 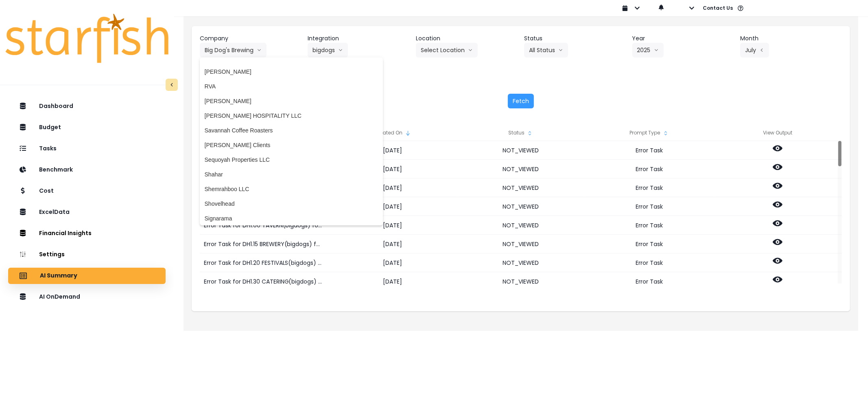 I want to click on span: Signarama, so click(x=292, y=219).